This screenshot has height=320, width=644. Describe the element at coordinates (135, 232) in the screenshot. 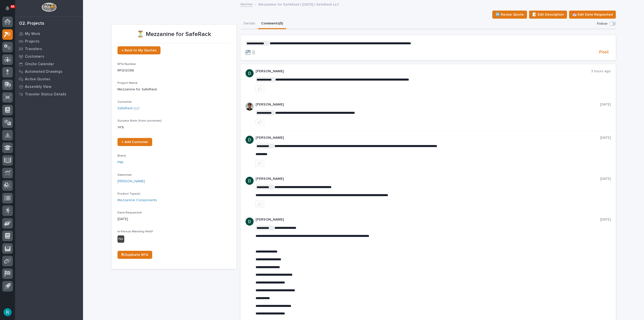

I see `span: In-Person Meeting Held?` at that location.